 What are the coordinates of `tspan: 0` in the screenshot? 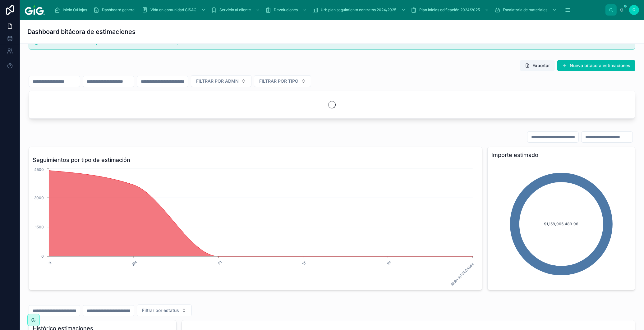 It's located at (43, 256).